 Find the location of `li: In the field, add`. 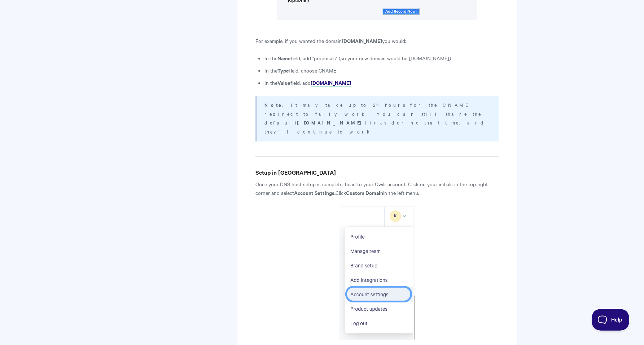

li: In the field, add is located at coordinates (381, 83).